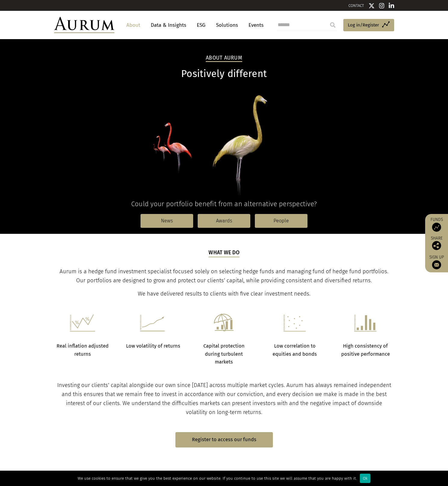  I want to click on div: Ok, so click(365, 478).